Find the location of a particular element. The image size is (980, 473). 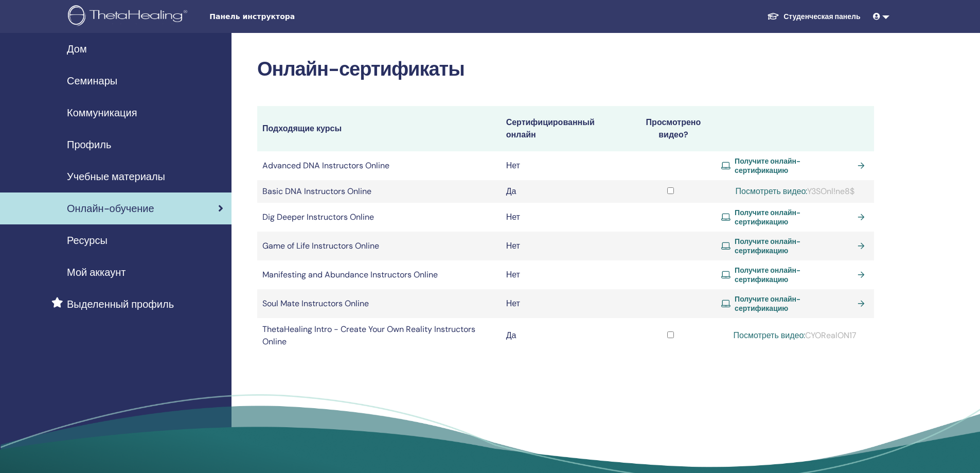

div: Y3SOnl!ne8$ is located at coordinates (795, 191).